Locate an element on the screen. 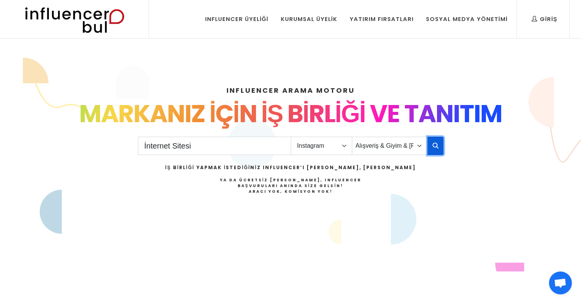 The height and width of the screenshot is (302, 581). div: Kurumsal Üyelik is located at coordinates (309, 19).